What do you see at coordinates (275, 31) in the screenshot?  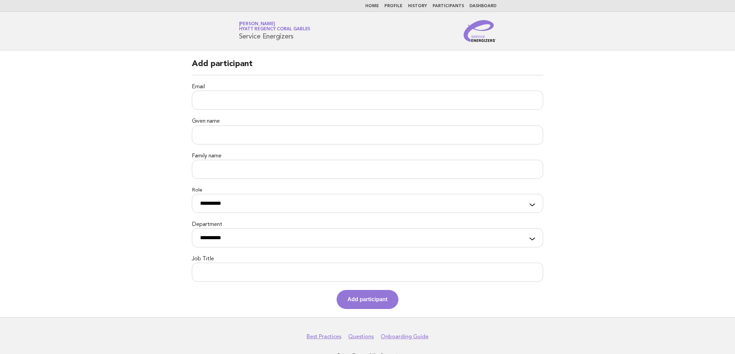 I see `h1: Service Energizers` at bounding box center [275, 31].